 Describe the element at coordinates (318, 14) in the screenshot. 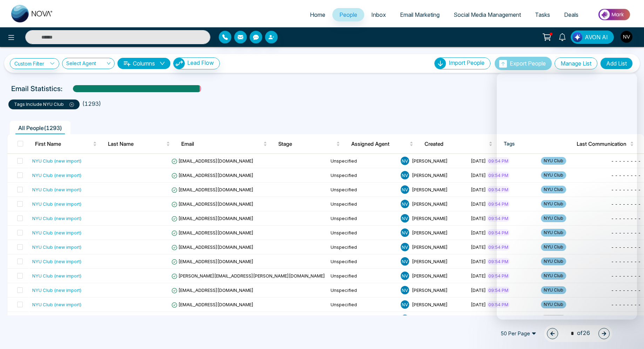

I see `span: Home` at that location.